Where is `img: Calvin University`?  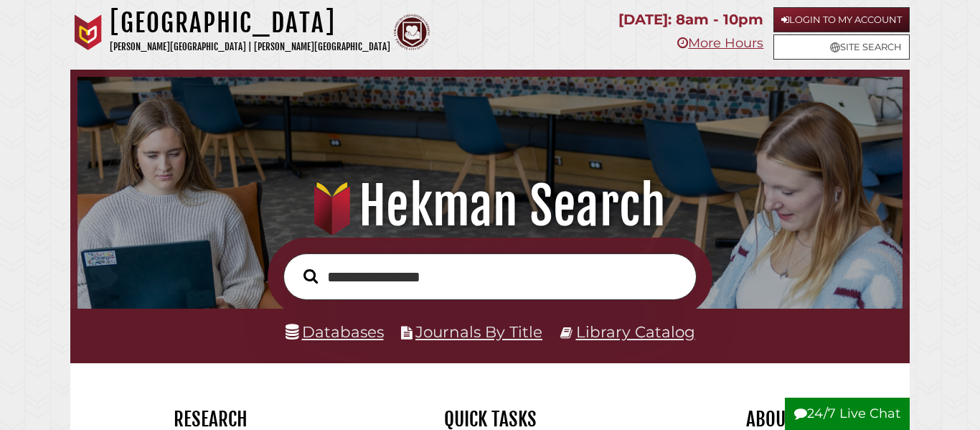 img: Calvin University is located at coordinates (88, 32).